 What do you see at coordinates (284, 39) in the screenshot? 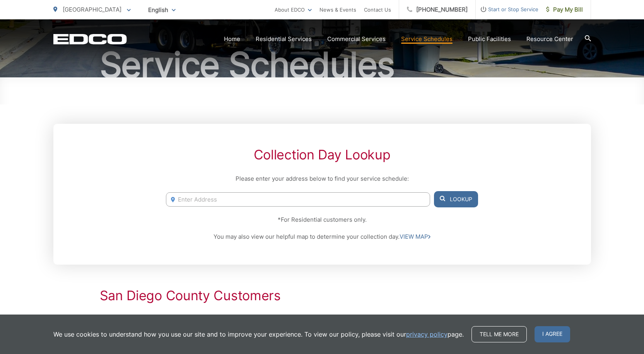
I see `a: Residential Services` at bounding box center [284, 39].